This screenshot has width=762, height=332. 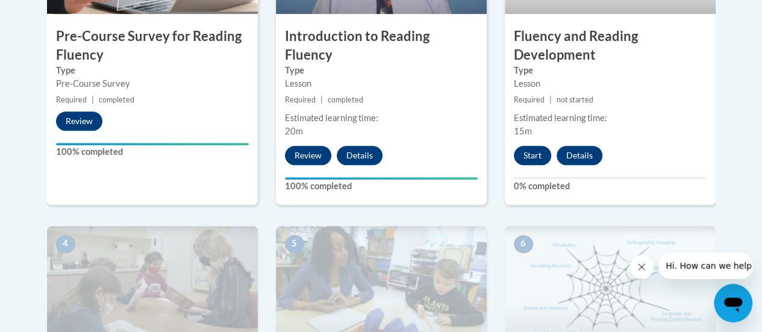 What do you see at coordinates (295, 244) in the screenshot?
I see `span: 5` at bounding box center [295, 244].